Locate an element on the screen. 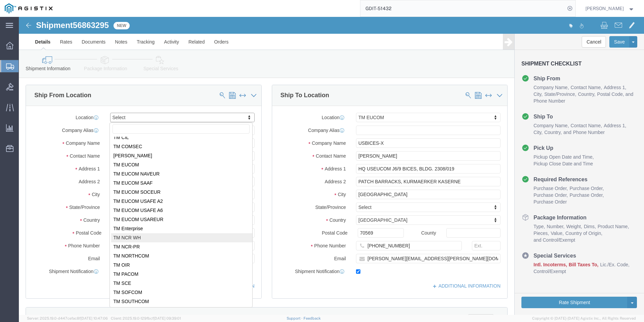  span: Server: 2025.19.0-d447cefac8f is located at coordinates (67, 318).